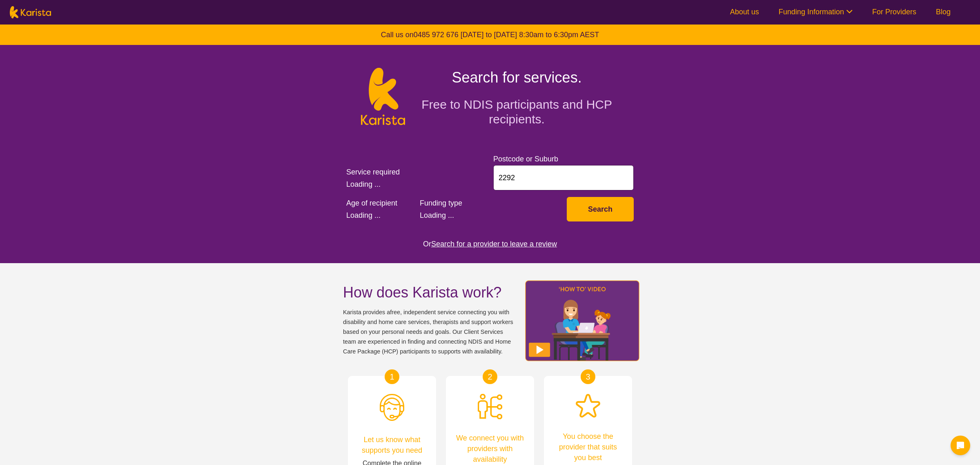 The image size is (980, 465). What do you see at coordinates (583, 320) in the screenshot?
I see `img: Karista video` at bounding box center [583, 320].